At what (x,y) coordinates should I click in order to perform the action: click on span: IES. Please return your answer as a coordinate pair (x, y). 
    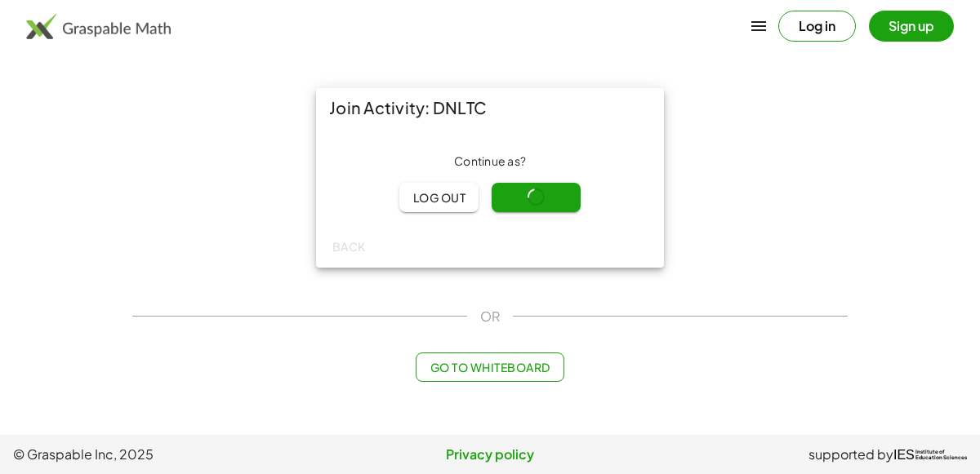
    Looking at the image, I should click on (904, 455).